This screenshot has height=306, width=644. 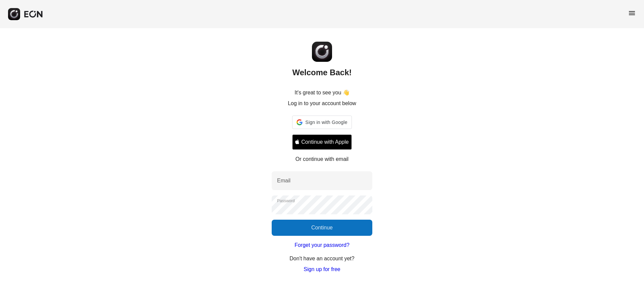 What do you see at coordinates (322, 104) in the screenshot?
I see `p: Log in to your account below` at bounding box center [322, 104].